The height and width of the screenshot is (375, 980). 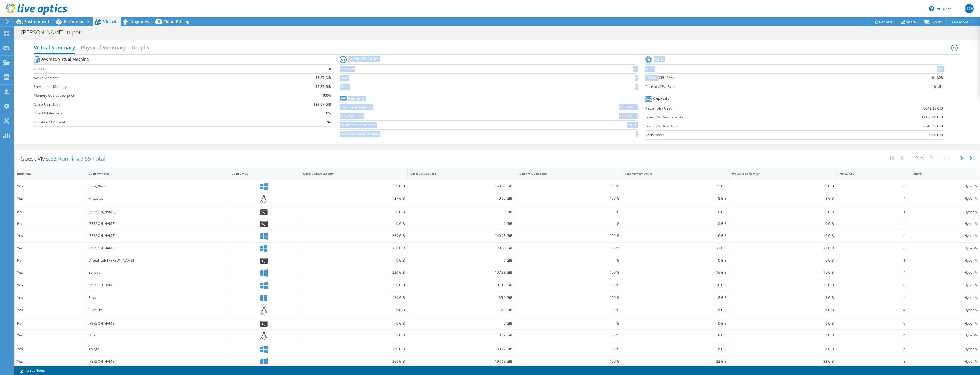 What do you see at coordinates (960, 22) in the screenshot?
I see `a: More` at bounding box center [960, 22].